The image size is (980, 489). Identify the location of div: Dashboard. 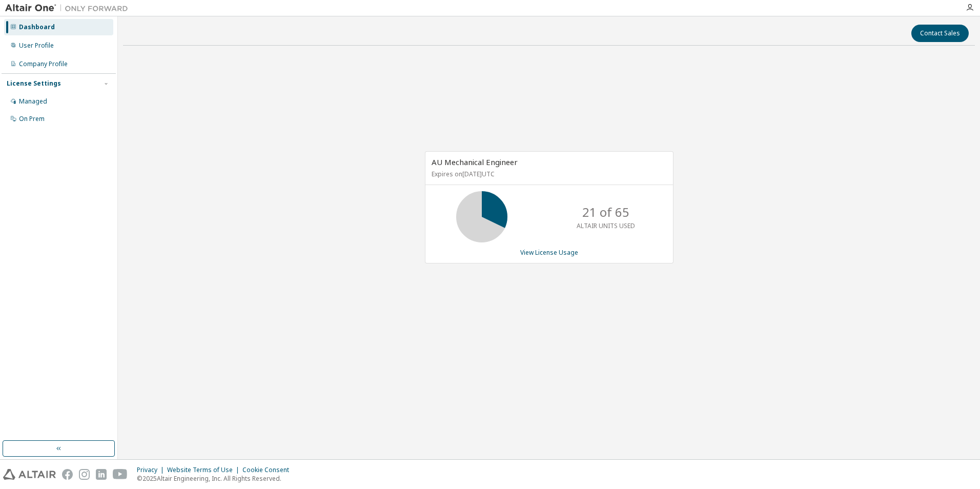
(37, 27).